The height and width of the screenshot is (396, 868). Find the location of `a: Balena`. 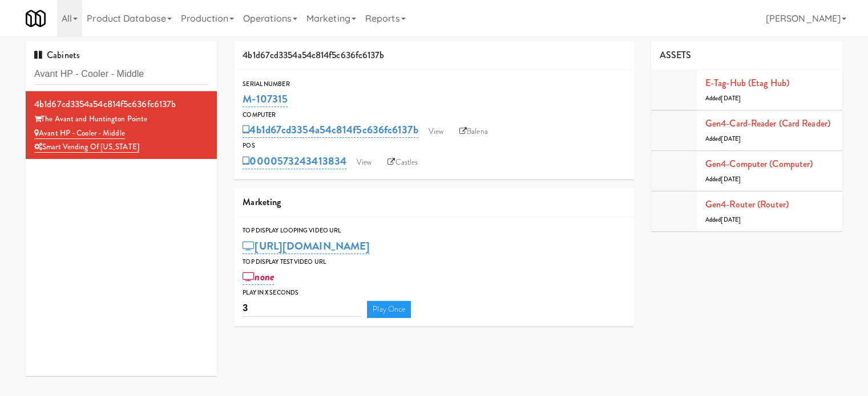

a: Balena is located at coordinates (473, 132).